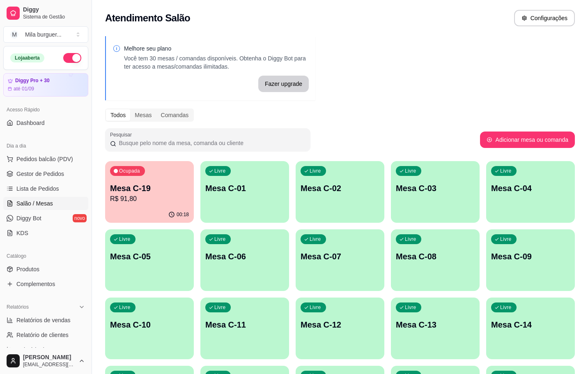 This screenshot has height=374, width=588. Describe the element at coordinates (35, 204) in the screenshot. I see `span: Salão / Mesas` at that location.